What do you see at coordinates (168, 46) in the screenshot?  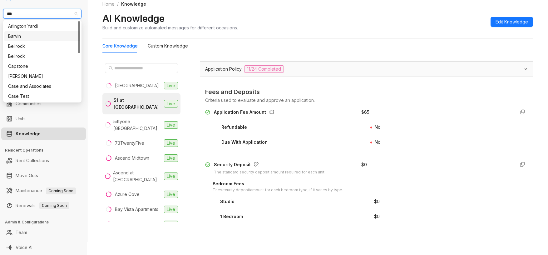 I see `div: Custom Knowledge` at bounding box center [168, 46].